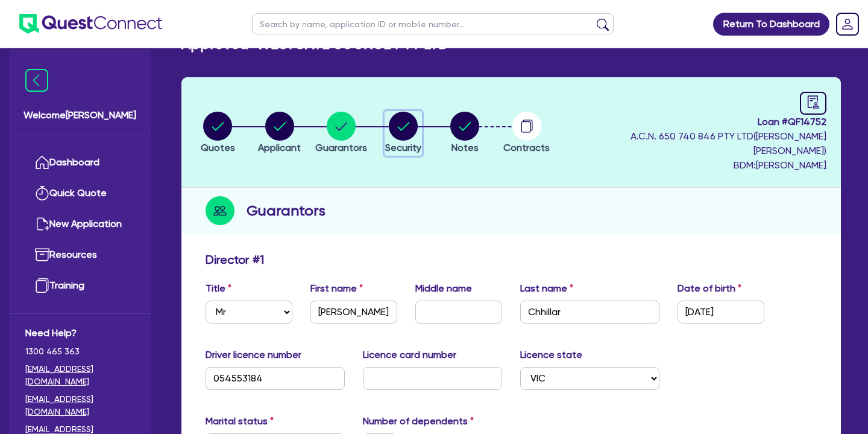  Describe the element at coordinates (433, 23) in the screenshot. I see `input: Search by name, application ID or mobile number...` at that location.